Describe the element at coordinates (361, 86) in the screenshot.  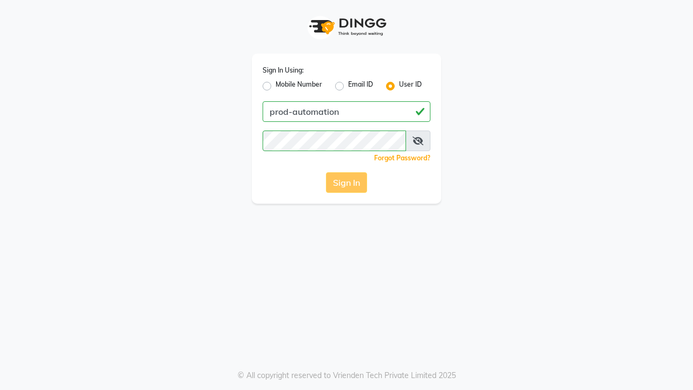
I see `label: Email ID` at that location.